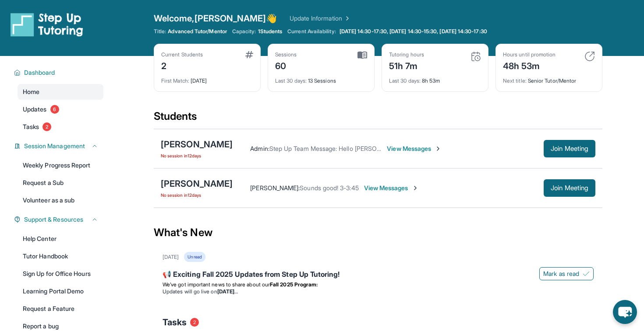 This screenshot has width=644, height=331. What do you see at coordinates (435, 78) in the screenshot?
I see `div: 8h 53m` at bounding box center [435, 78].